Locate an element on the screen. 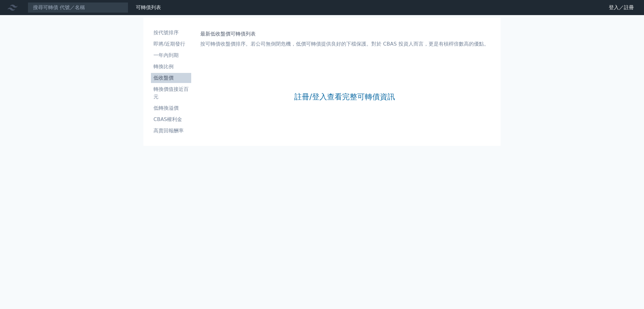 The height and width of the screenshot is (309, 644). li: 轉換比例 is located at coordinates (171, 66).